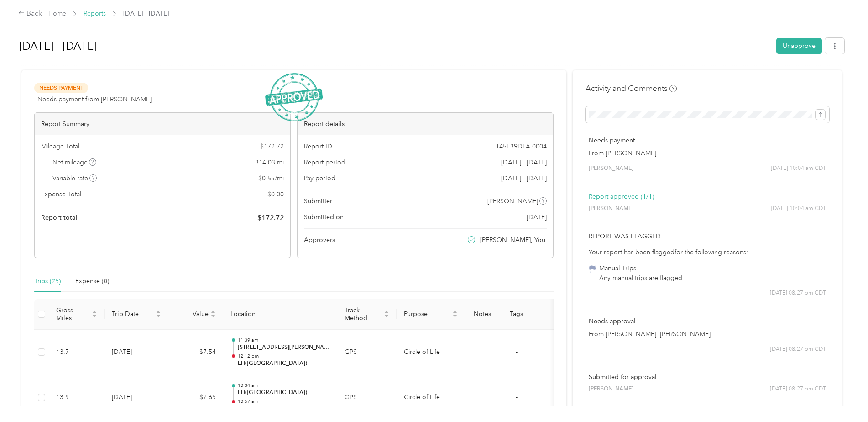  Describe the element at coordinates (269, 162) in the screenshot. I see `span: 314.03 mi` at that location.